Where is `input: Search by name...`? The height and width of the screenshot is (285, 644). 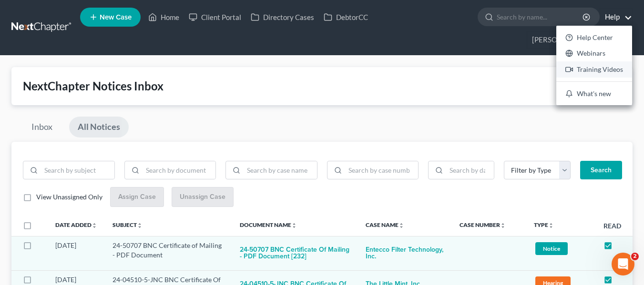 input: Search by name... is located at coordinates (540, 17).